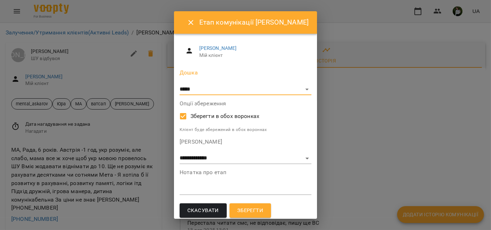  I want to click on label: Опції збереження, so click(245, 104).